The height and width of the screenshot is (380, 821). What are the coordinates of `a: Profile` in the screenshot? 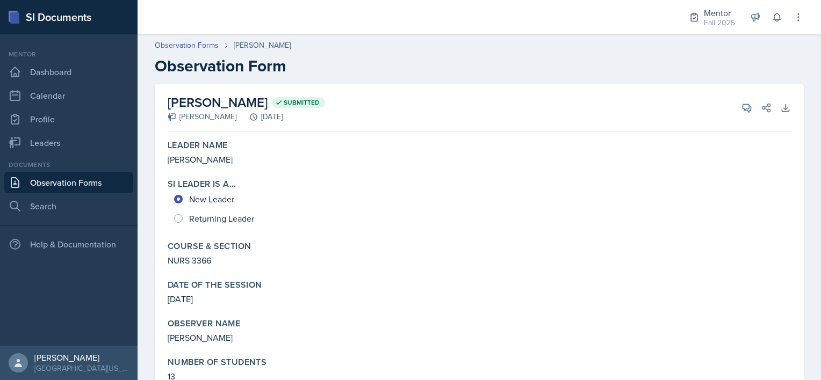 It's located at (69, 119).